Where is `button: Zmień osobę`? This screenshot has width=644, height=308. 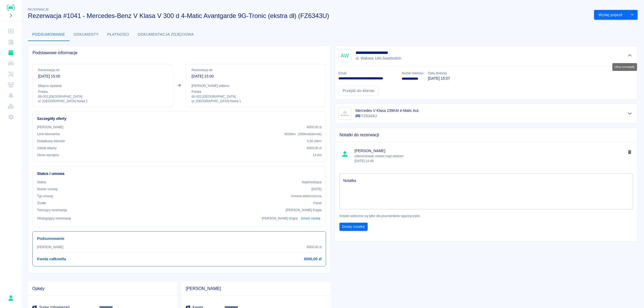 button: Zmień osobę is located at coordinates (310, 219).